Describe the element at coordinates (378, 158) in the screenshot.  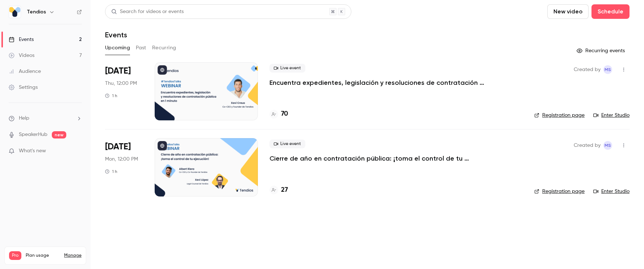
I see `a: Cierre de año en contratación pública: ¡toma el control de tu ejecución!` at that location.